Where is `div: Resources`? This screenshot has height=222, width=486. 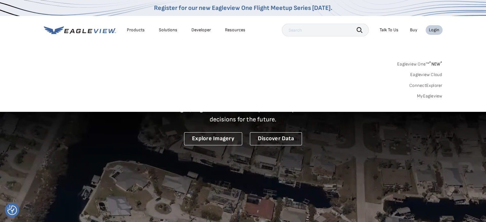 div: Resources is located at coordinates (235, 30).